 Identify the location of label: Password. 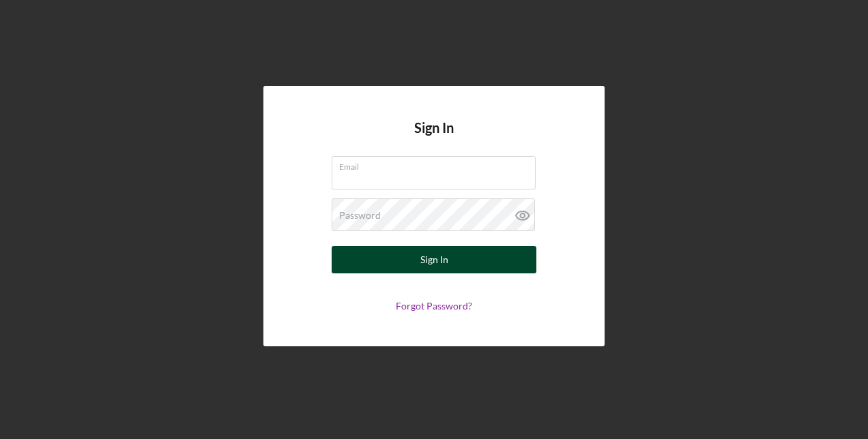
(360, 216).